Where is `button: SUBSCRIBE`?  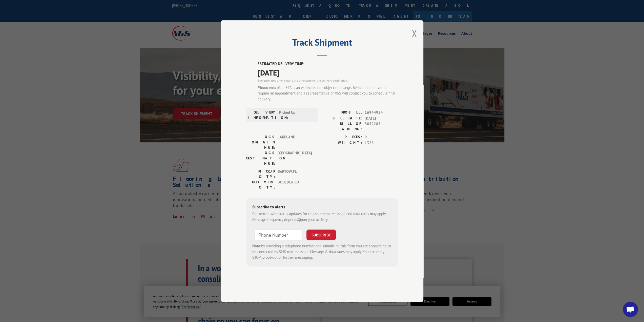 button: SUBSCRIBE is located at coordinates (321, 235).